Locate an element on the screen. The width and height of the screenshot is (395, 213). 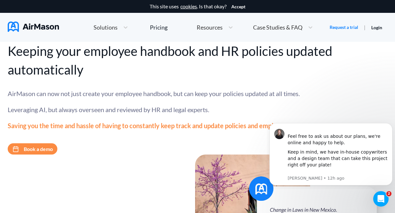
a: Pricing is located at coordinates (159, 27).